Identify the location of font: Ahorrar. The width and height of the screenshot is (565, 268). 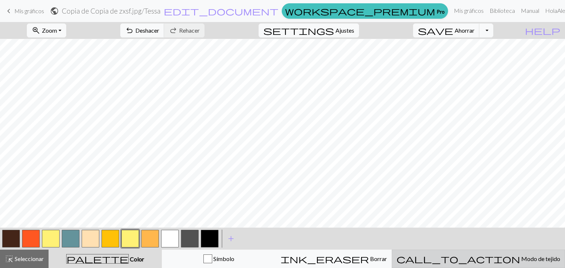
(464, 30).